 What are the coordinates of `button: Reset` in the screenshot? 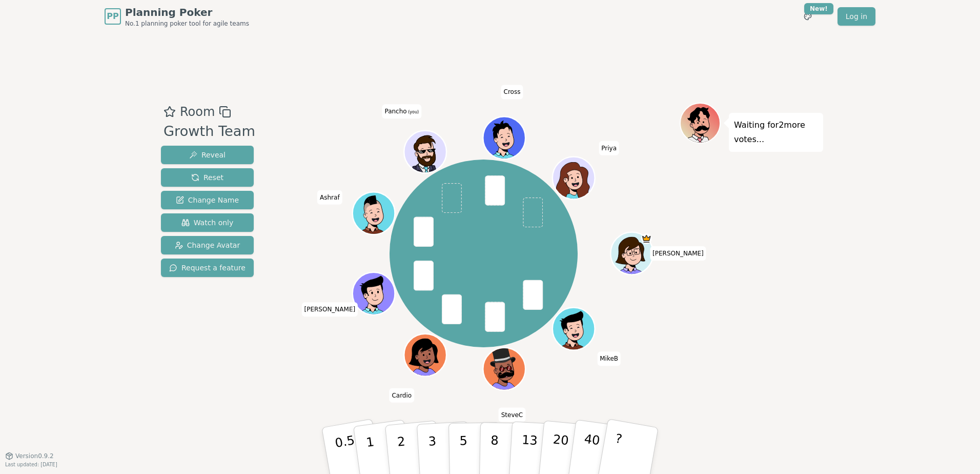 It's located at (207, 177).